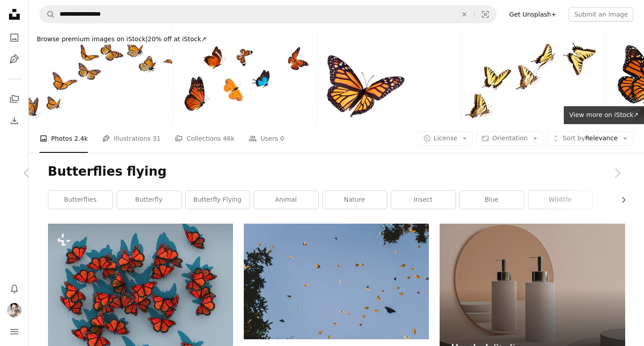 This screenshot has width=644, height=346. Describe the element at coordinates (423, 200) in the screenshot. I see `a: insect` at that location.